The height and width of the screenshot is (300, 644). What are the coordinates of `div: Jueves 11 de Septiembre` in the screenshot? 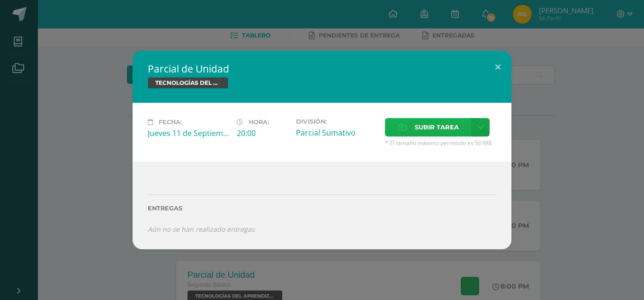 It's located at (188, 133).